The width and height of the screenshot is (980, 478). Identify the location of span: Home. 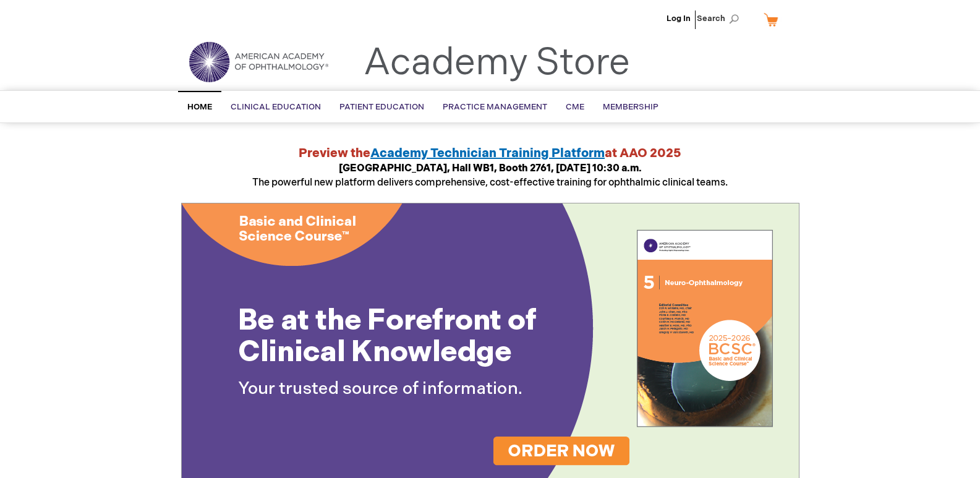
(199, 107).